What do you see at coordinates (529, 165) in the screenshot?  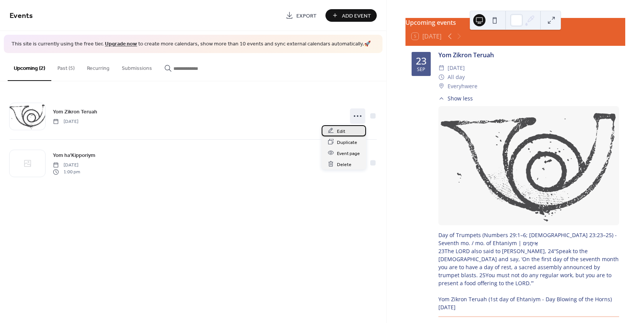 I see `img: img_h43O6Jj2oSQrS8RTe6rOU.800px.png` at bounding box center [529, 165].